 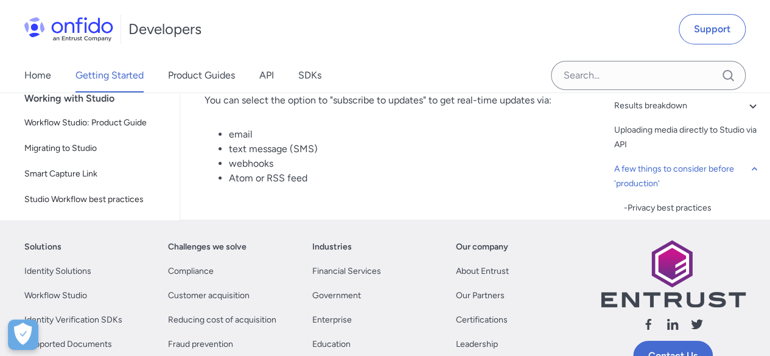 I want to click on a: Support, so click(x=712, y=29).